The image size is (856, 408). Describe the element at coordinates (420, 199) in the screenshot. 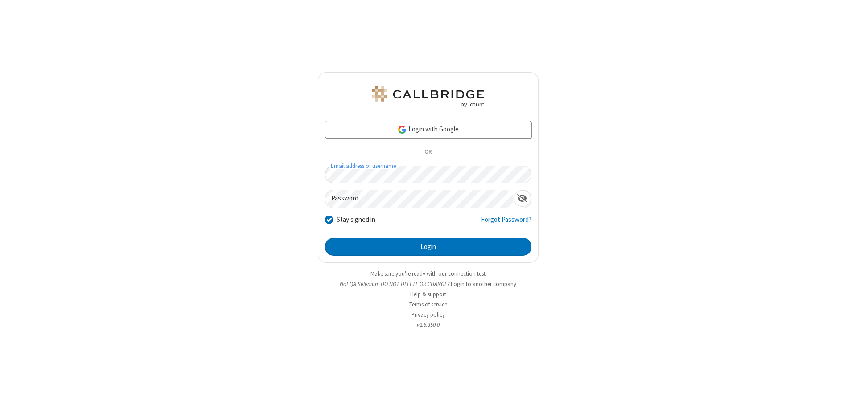

I see `input: Password` at that location.